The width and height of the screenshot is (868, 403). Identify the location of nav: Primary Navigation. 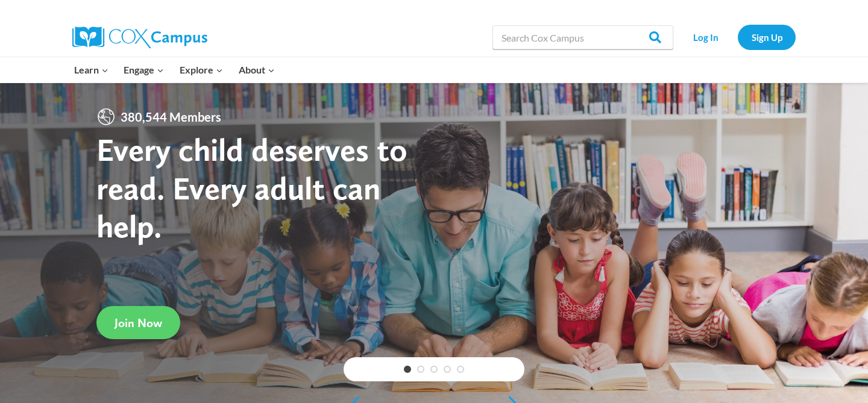
(175, 70).